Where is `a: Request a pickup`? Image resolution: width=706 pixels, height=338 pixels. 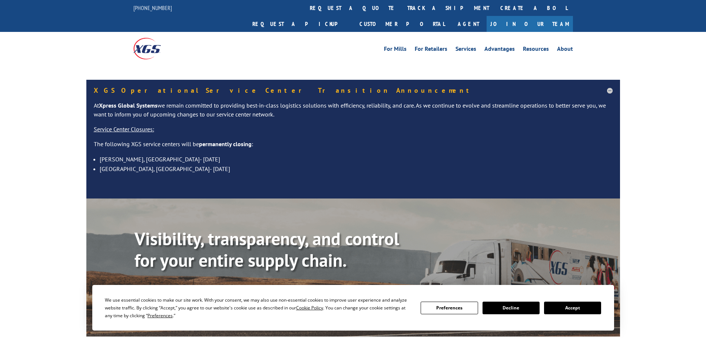 a: Request a pickup is located at coordinates (300, 24).